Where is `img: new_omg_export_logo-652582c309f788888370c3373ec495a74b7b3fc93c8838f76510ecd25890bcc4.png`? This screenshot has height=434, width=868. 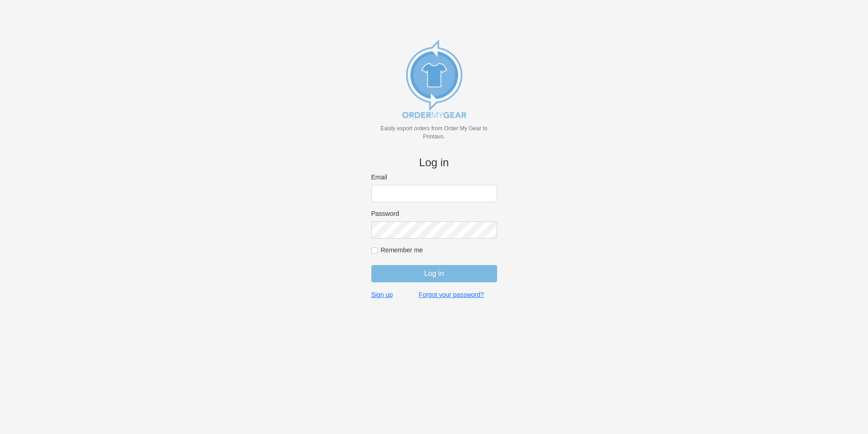 img: new_omg_export_logo-652582c309f788888370c3373ec495a74b7b3fc93c8838f76510ecd25890bcc4.png is located at coordinates (434, 79).